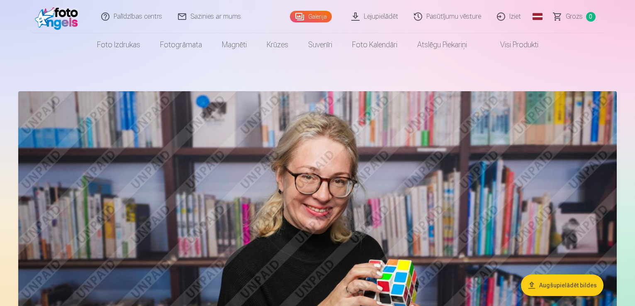  What do you see at coordinates (278, 45) in the screenshot?
I see `a: Krūzes` at bounding box center [278, 45].